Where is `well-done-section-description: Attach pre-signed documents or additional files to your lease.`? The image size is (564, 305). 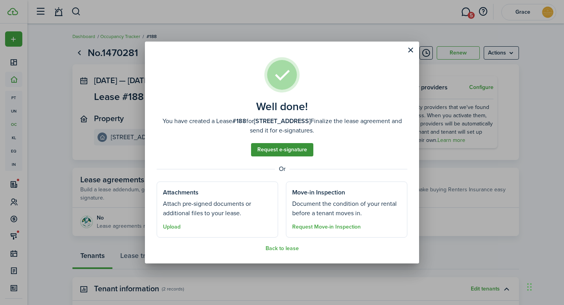 well-done-section-description: Attach pre-signed documents or additional files to your lease. is located at coordinates (217, 208).